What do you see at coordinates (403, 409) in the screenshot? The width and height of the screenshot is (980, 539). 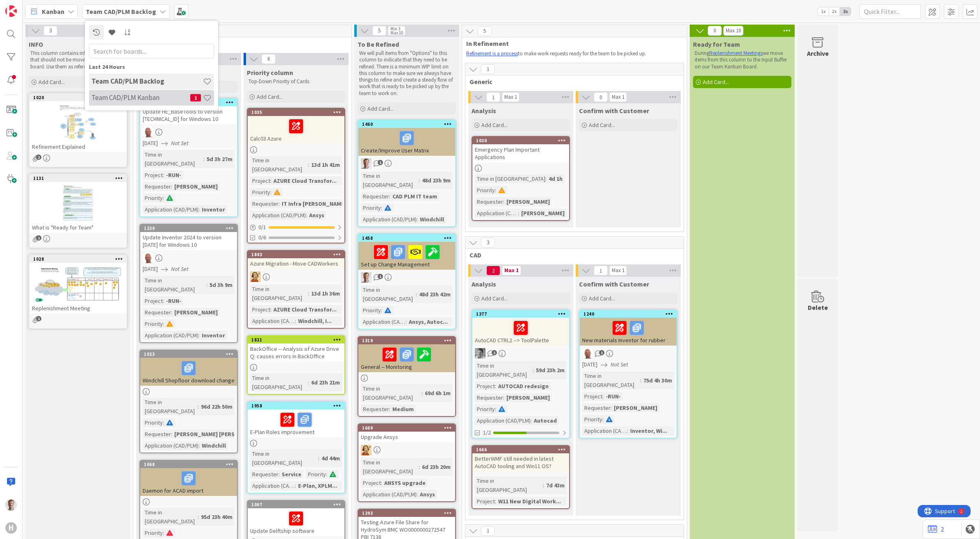 I see `div: Medium` at bounding box center [403, 409].